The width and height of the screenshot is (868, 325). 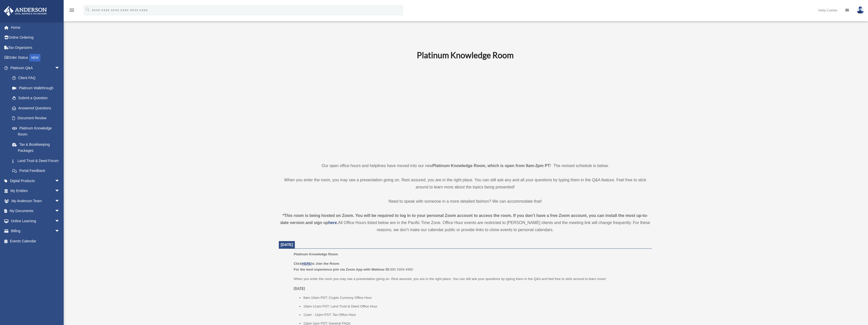 I want to click on p: Need to speak with someone in a more detailed fashion? We can accommodate that!, so click(x=465, y=202).